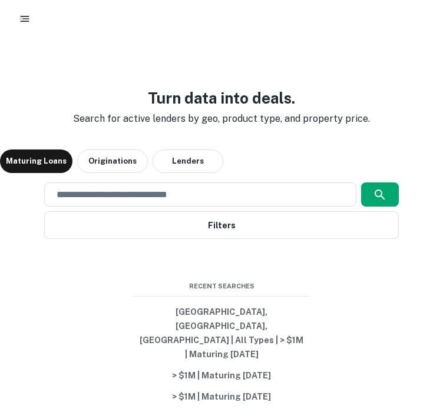 This screenshot has height=409, width=443. What do you see at coordinates (221, 119) in the screenshot?
I see `p: Search for active lenders by geo, product type, and property price.` at bounding box center [221, 119].